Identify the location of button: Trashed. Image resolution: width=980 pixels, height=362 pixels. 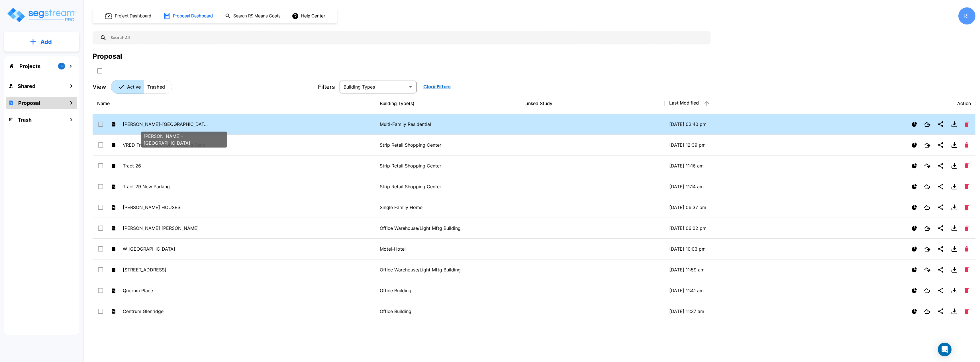
(158, 87).